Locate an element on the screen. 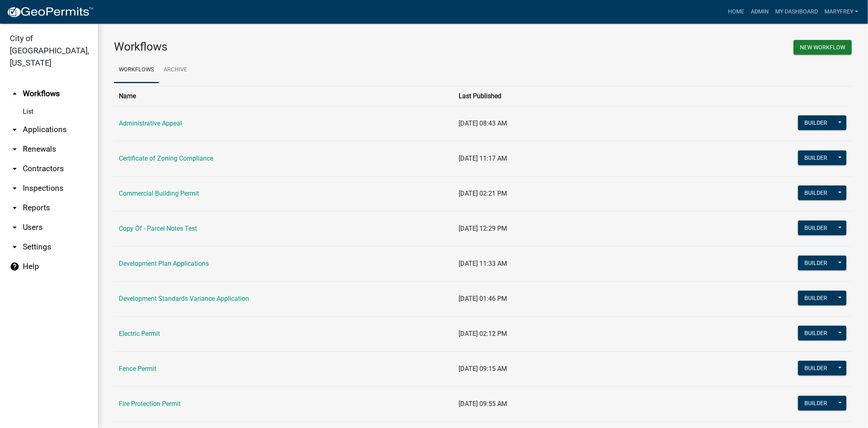 Image resolution: width=868 pixels, height=428 pixels. a: Development Plan Applications is located at coordinates (164, 263).